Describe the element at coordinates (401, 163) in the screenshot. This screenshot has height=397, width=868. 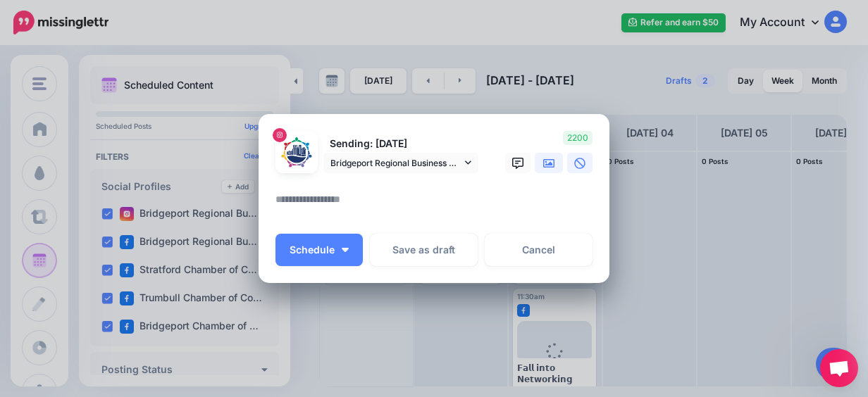
I see `a: Bridgeport Regional Business Council account` at that location.